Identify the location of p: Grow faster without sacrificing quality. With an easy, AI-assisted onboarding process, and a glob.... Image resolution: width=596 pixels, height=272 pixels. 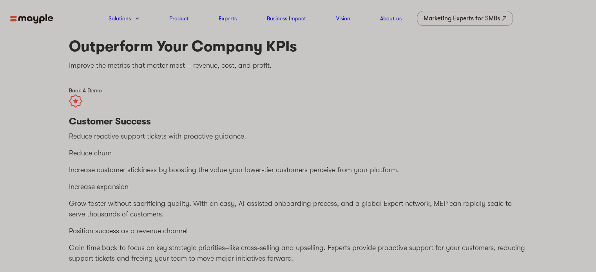
(298, 209).